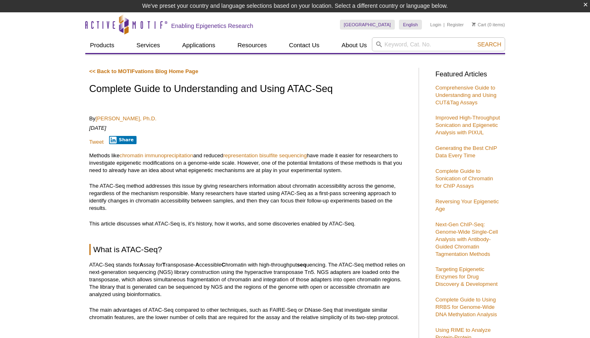 The image size is (590, 338). Describe the element at coordinates (199, 45) in the screenshot. I see `a: Applications` at that location.